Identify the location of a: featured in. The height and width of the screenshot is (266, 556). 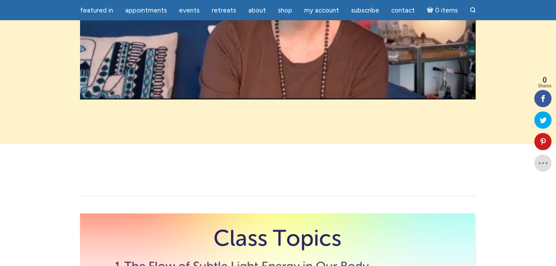
(96, 10).